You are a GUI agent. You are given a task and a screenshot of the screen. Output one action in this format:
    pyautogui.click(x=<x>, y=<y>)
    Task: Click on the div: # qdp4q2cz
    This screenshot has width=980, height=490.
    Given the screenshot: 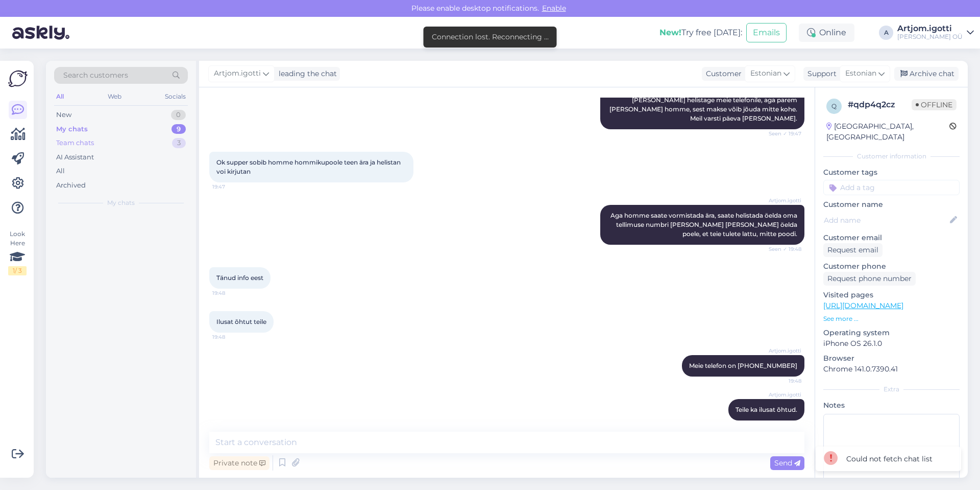 What is the action you would take?
    pyautogui.click(x=880, y=105)
    